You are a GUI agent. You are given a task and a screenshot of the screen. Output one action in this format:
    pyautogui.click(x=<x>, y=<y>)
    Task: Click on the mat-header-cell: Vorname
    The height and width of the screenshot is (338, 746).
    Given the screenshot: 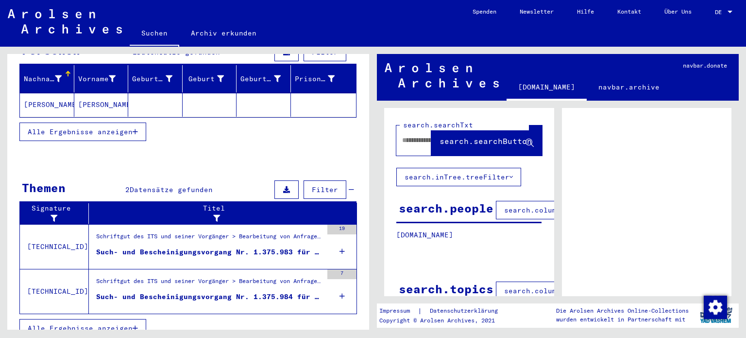 What is the action you would take?
    pyautogui.click(x=102, y=79)
    